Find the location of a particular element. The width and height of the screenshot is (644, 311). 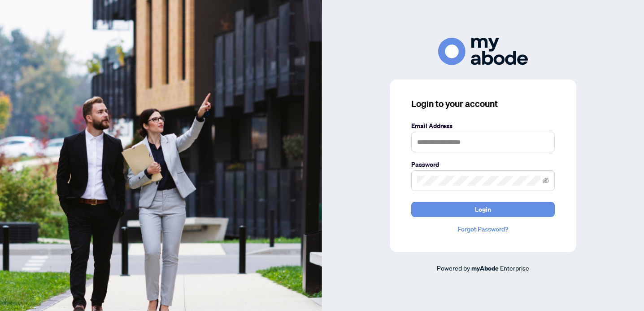

h3: Login to your account is located at coordinates (483, 103).